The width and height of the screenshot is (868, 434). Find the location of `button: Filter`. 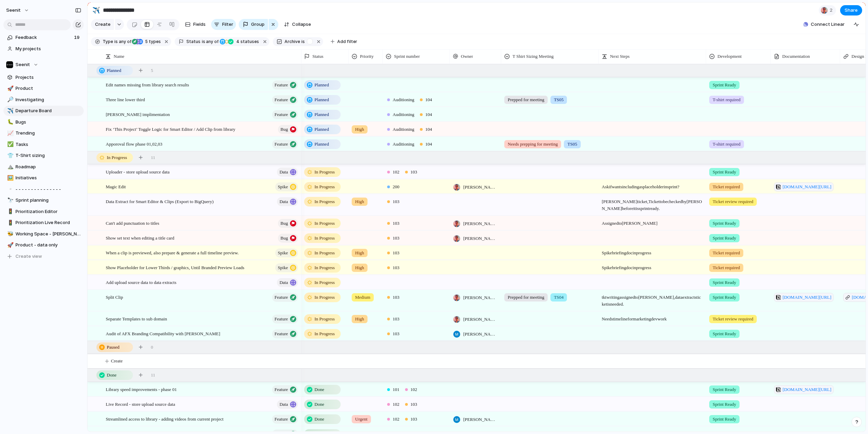

button: Filter is located at coordinates (224, 24).